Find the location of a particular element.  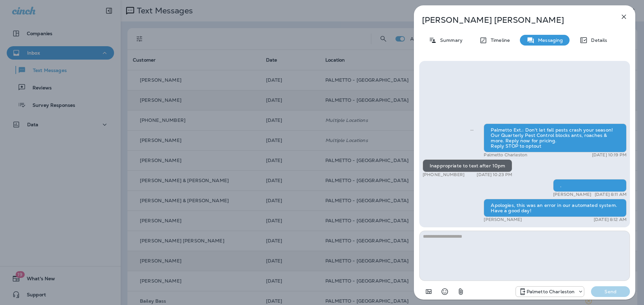

p: Messaging is located at coordinates (549, 40).